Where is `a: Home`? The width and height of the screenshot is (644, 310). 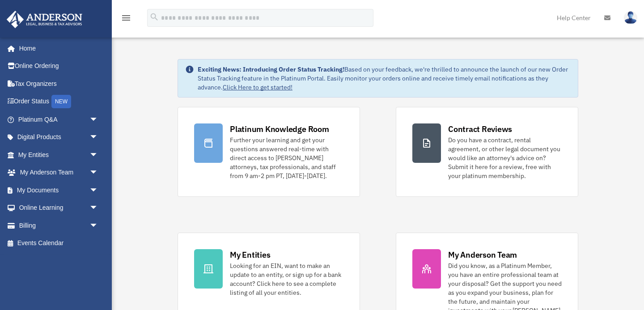 a: Home is located at coordinates (57, 48).